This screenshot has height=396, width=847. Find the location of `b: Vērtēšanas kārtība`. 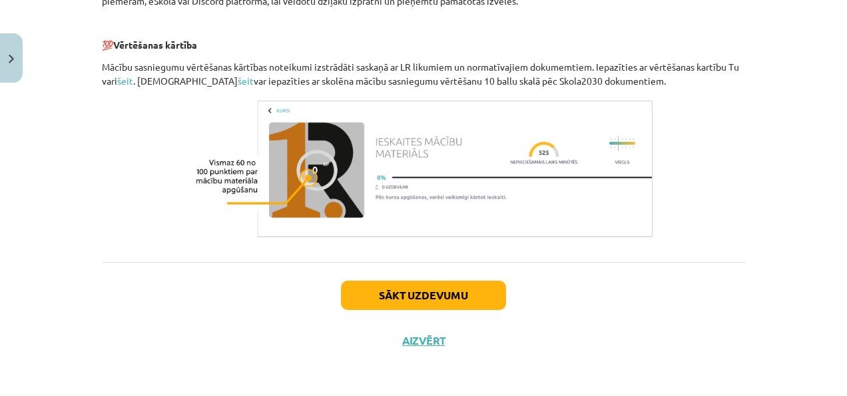

b: Vērtēšanas kārtība is located at coordinates (155, 45).